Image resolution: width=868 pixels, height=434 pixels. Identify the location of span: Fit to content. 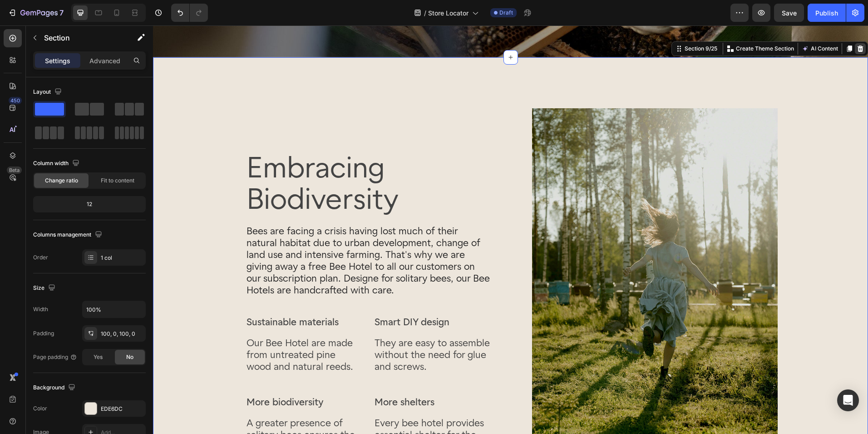
(117, 180).